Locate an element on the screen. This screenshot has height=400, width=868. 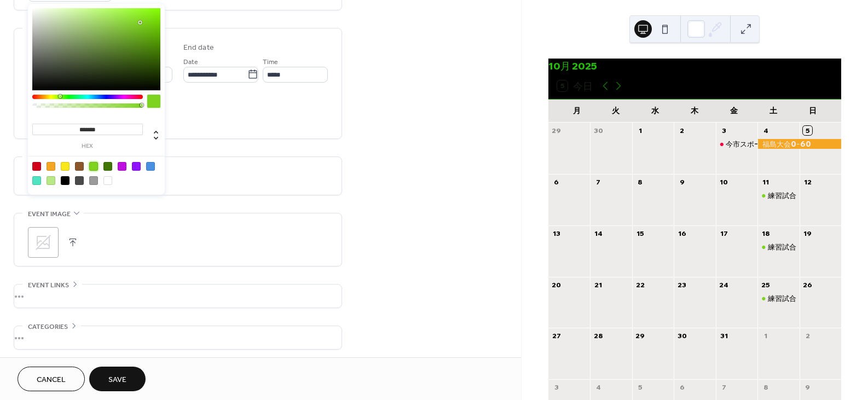
div: 金 is located at coordinates (734, 110).